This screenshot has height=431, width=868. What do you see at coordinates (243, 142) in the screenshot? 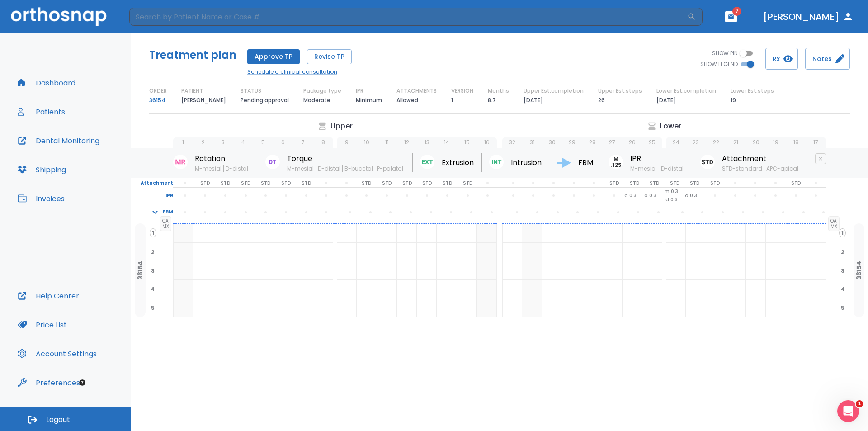
I see `p: 4` at bounding box center [243, 142].